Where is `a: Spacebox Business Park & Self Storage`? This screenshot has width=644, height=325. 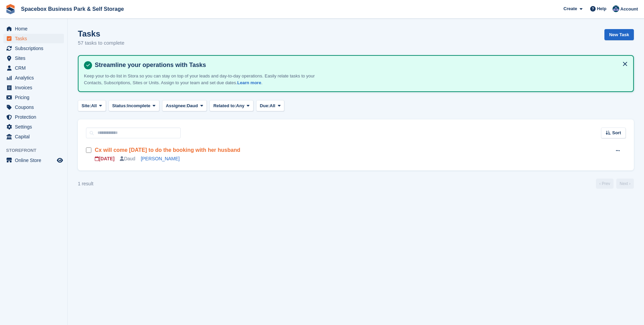 a: Spacebox Business Park & Self Storage is located at coordinates (72, 9).